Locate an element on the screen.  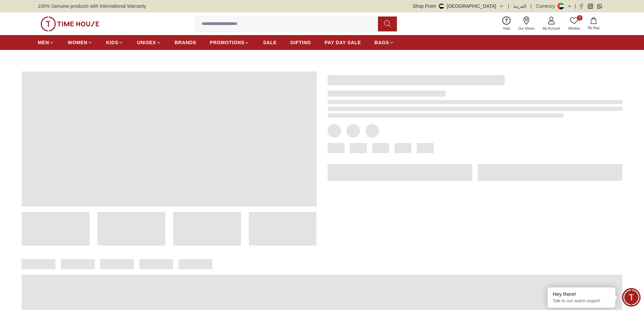
span: PAY DAY SALE is located at coordinates (342, 42).